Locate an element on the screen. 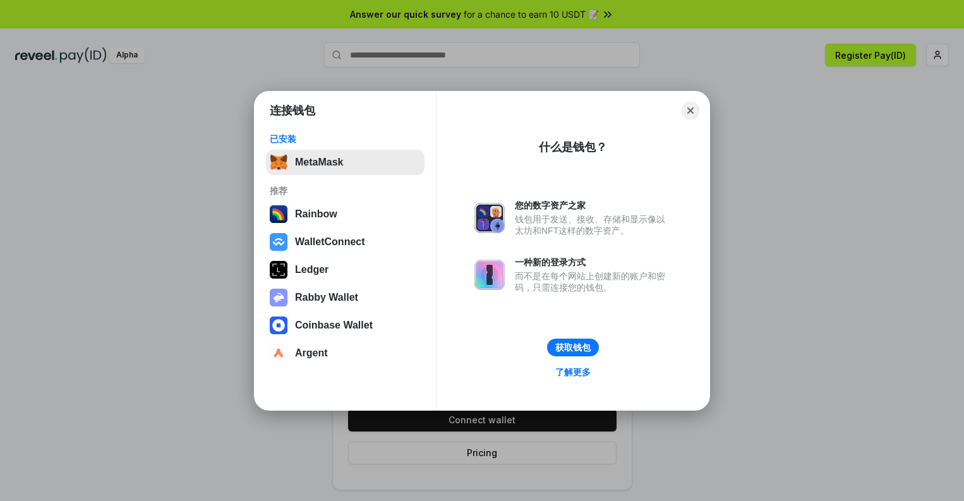  div: Rabby Wallet is located at coordinates (326, 297).